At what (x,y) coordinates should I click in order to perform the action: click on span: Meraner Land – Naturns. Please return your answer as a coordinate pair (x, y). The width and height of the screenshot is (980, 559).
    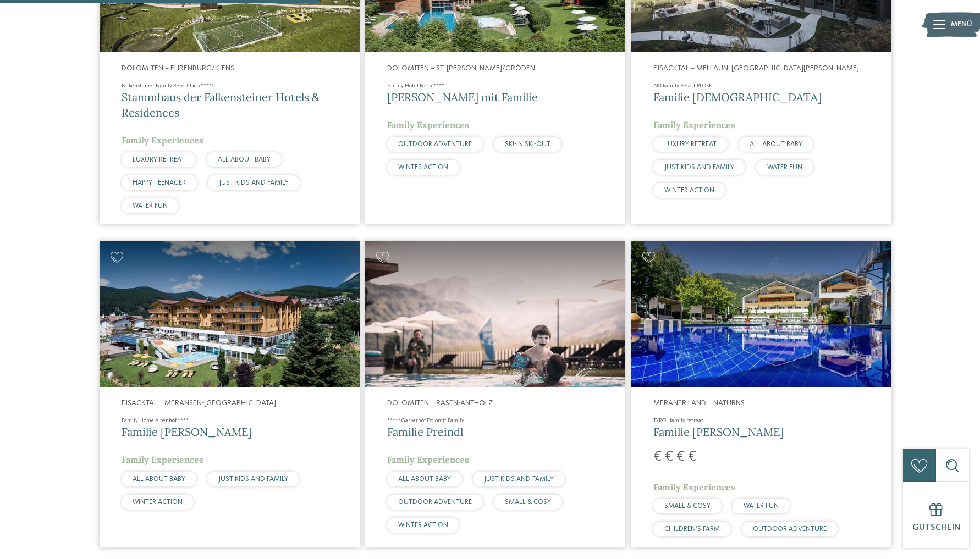
    Looking at the image, I should click on (699, 403).